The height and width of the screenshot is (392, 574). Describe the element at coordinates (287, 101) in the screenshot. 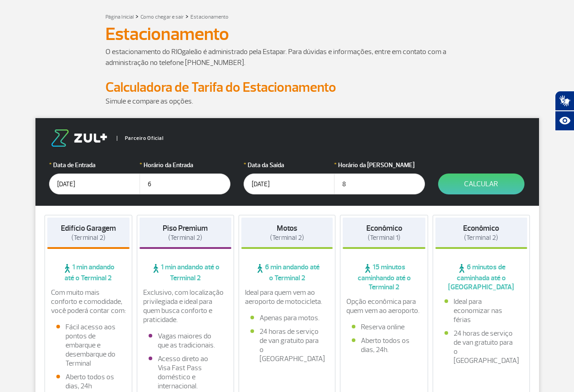

I see `p: Simule e compare as opções.` at that location.